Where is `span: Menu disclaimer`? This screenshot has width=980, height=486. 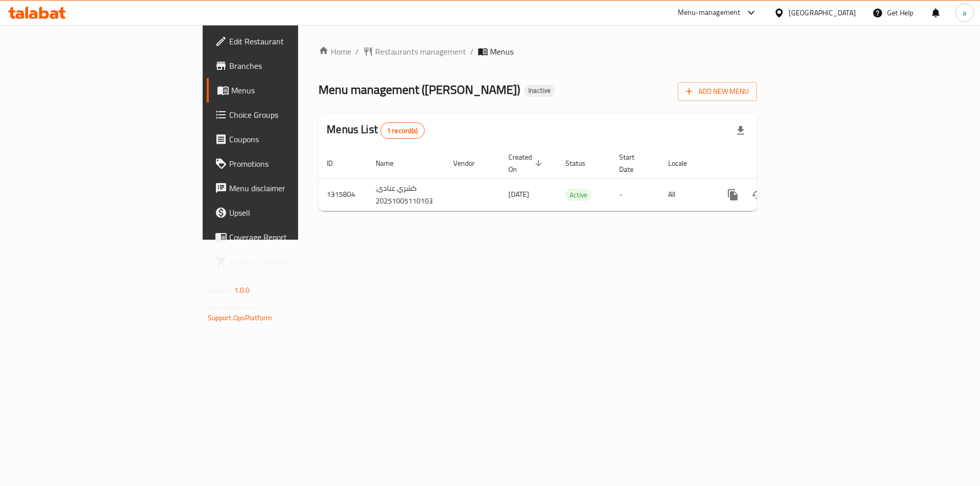 span: Menu disclaimer is located at coordinates (294, 188).